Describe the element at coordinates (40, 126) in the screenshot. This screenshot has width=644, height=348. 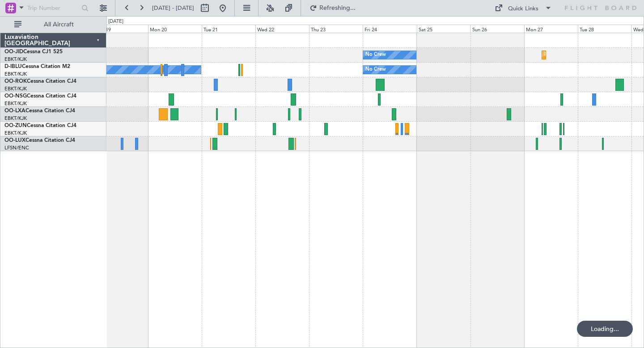
I see `a: OO-ZUNCessna Citation CJ4` at that location.